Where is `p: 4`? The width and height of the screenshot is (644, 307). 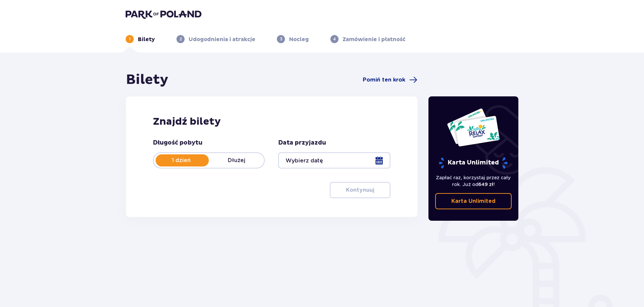 p: 4 is located at coordinates (334, 39).